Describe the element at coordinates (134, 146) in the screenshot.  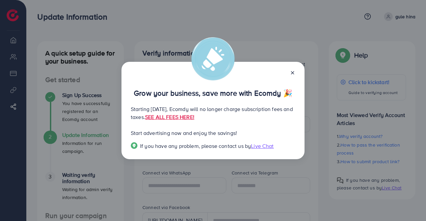
I see `img: Popup guide` at that location.